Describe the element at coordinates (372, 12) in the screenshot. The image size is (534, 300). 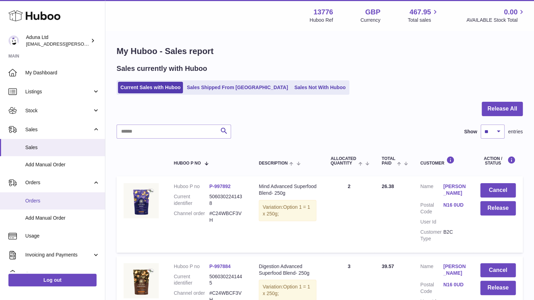
I see `strong: GBP` at that location.